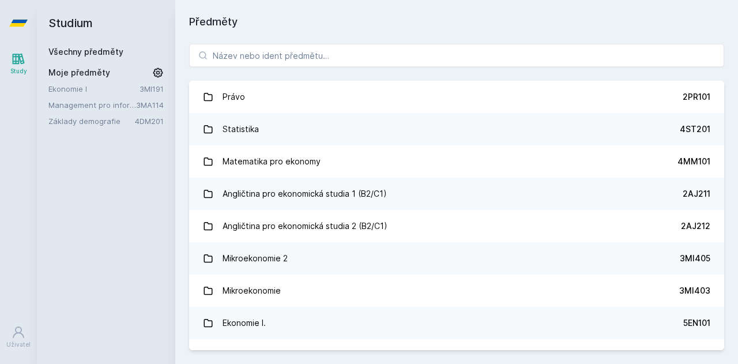  I want to click on span: Moje předměty, so click(79, 73).